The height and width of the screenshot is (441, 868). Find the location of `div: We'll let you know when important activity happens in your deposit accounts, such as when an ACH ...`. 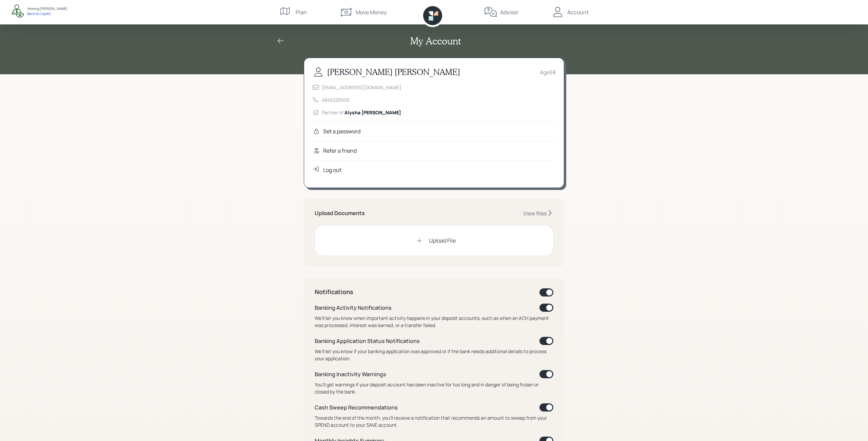

div: We'll let you know when important activity happens in your deposit accounts, such as when an ACH ... is located at coordinates (434, 321).